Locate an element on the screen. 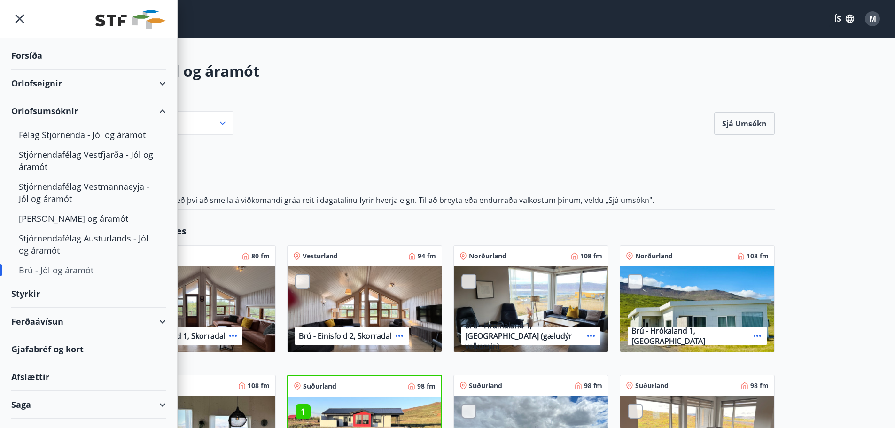 The image size is (895, 428). div: Stjórnendafélag Vestmannaeyja - Jól og áramót is located at coordinates (88, 193).